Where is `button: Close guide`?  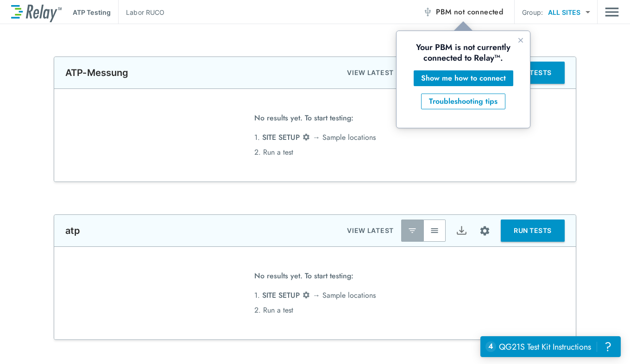 button: Close guide is located at coordinates (124, 9).